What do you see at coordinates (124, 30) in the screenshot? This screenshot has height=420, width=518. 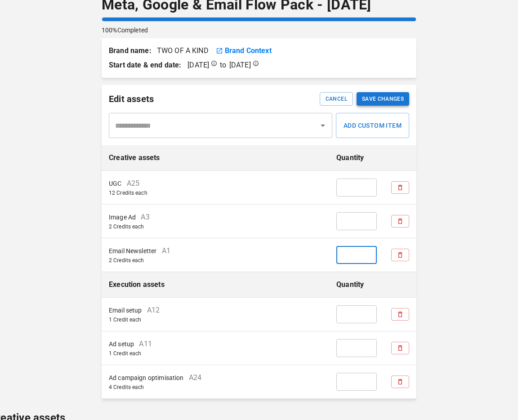 I see `p: 100% Completed` at bounding box center [124, 30].